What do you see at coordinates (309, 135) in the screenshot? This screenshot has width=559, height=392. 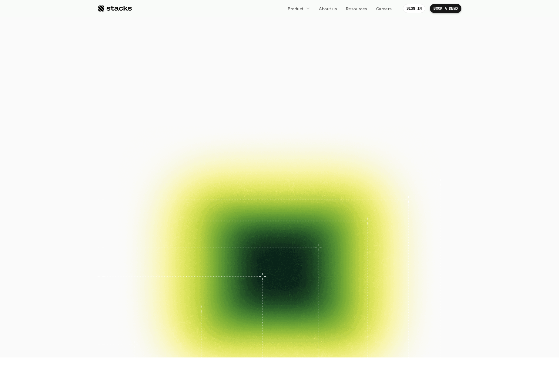 I see `p: EXPLORE PRODUCT` at bounding box center [309, 135].